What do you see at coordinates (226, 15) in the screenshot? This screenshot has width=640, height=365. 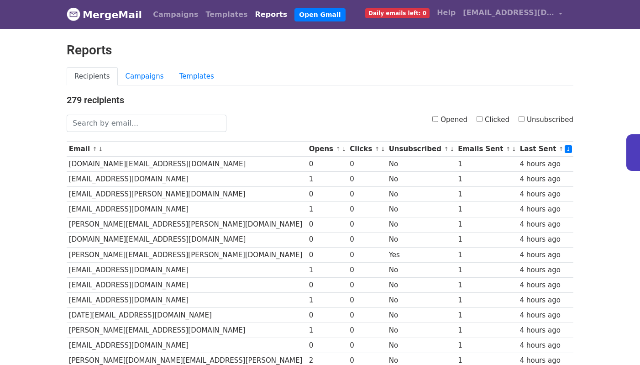 I see `a: Templates` at bounding box center [226, 15].